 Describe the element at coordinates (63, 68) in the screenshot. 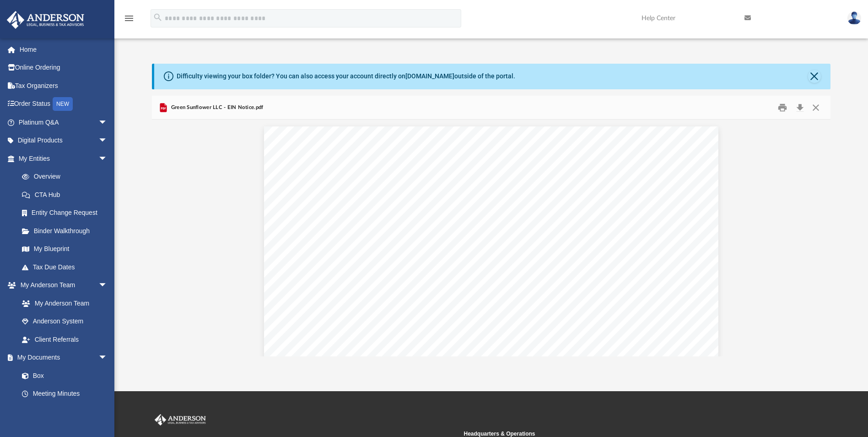

I see `a: Online Ordering` at that location.